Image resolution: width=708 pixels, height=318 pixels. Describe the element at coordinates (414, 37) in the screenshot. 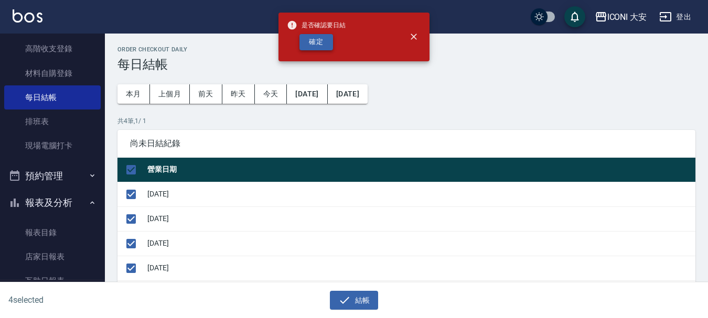

I see `button: close` at that location.